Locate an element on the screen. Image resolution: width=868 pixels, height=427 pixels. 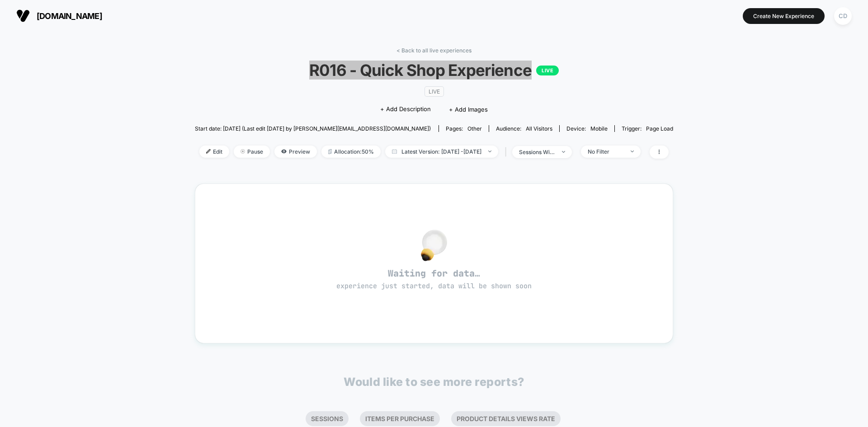
div: No Filter is located at coordinates (606, 151).